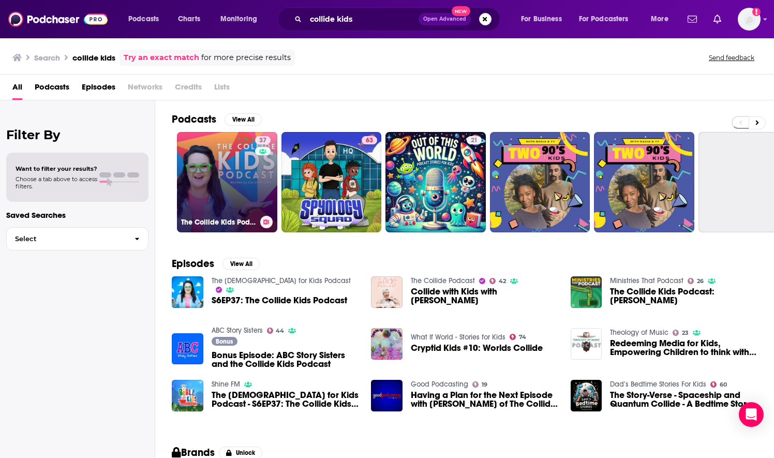  Describe the element at coordinates (58, 19) in the screenshot. I see `img: Podchaser - Follow, Share and Rate Podcasts` at that location.